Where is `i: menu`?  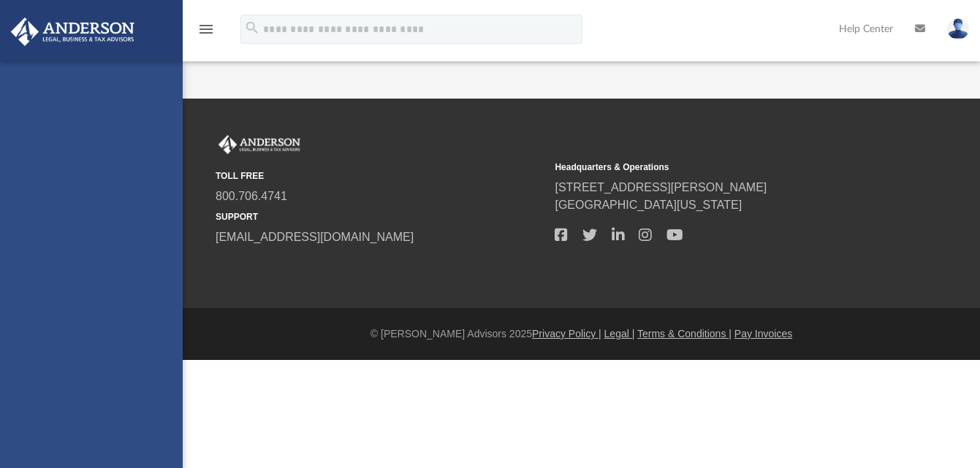 i: menu is located at coordinates (206, 29).